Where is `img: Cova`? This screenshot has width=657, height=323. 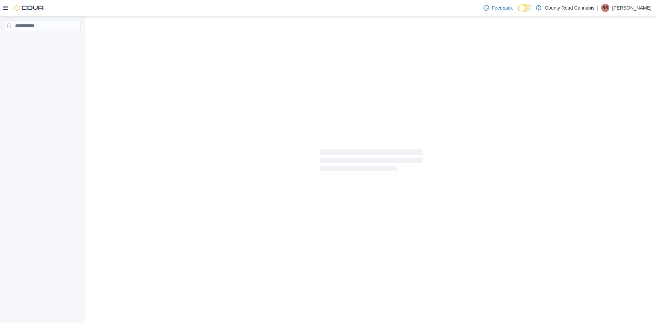 img: Cova is located at coordinates (29, 8).